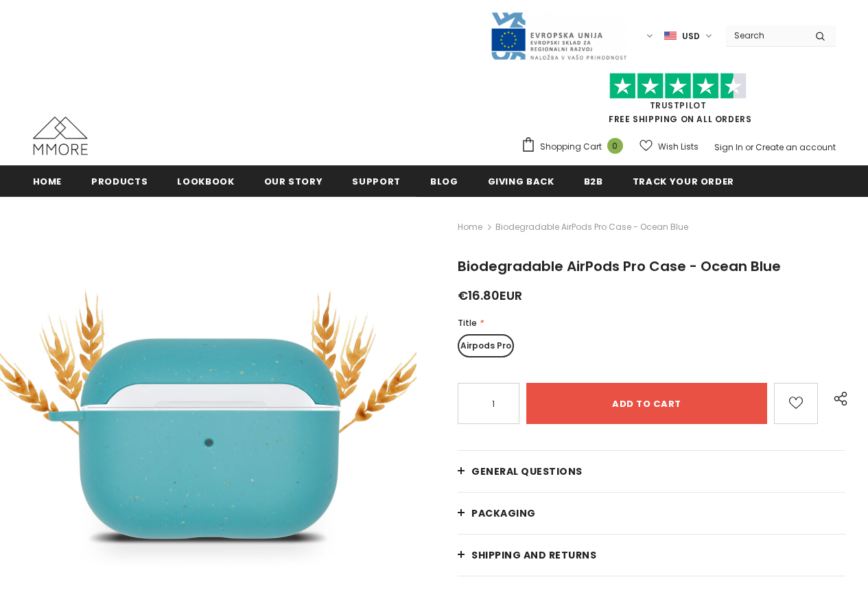 Image resolution: width=868 pixels, height=599 pixels. Describe the element at coordinates (684, 181) in the screenshot. I see `span: Track your order` at that location.